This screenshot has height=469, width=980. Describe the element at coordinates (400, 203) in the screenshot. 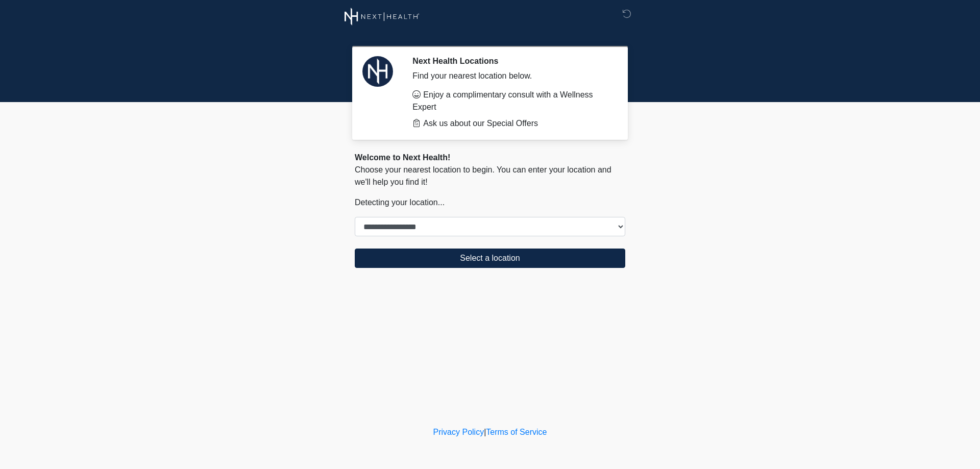

I see `span: Detecting your location...` at that location.